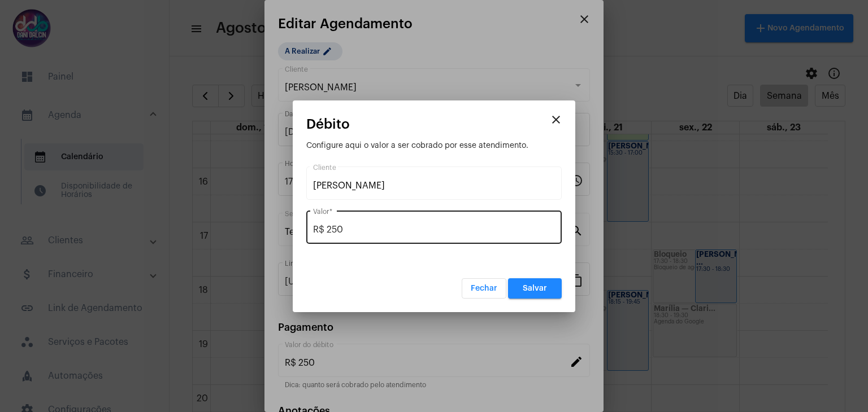  I want to click on input: Pesquisar cliente, so click(434, 186).